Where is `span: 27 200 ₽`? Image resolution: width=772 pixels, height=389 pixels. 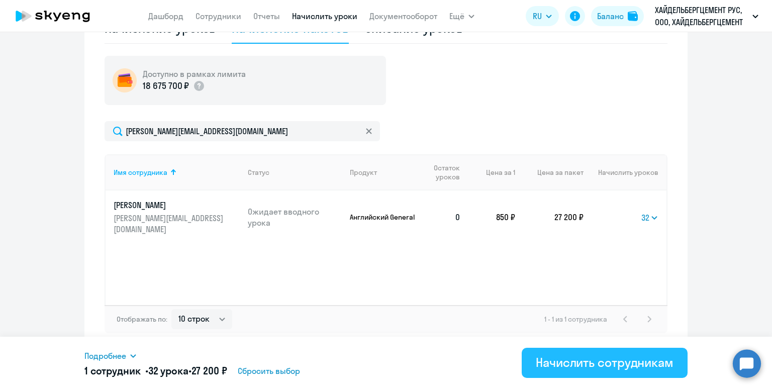
span: 27 200 ₽ is located at coordinates (209, 370).